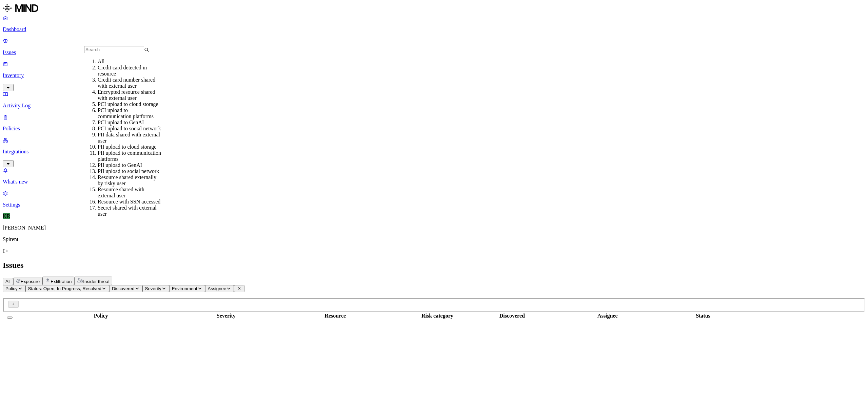 This screenshot has height=411, width=868. Describe the element at coordinates (12, 289) in the screenshot. I see `span: Policy` at that location.